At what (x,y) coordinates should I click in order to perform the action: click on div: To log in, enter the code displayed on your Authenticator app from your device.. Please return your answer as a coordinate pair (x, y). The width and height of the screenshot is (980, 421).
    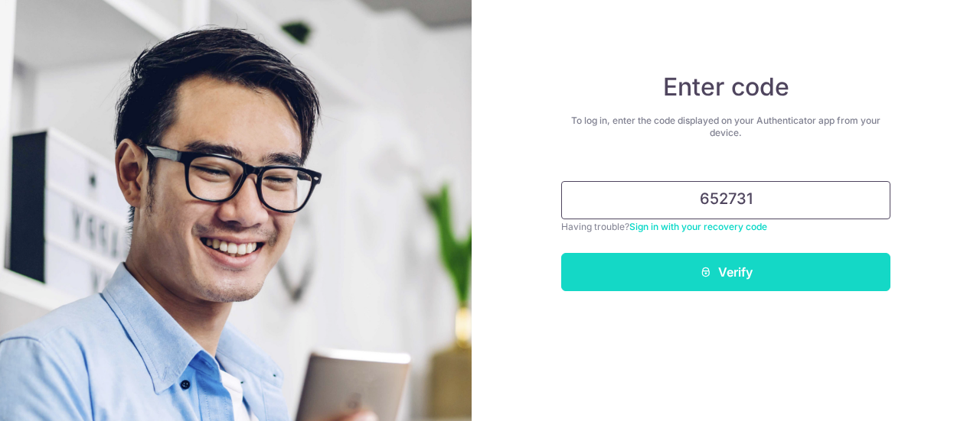
    Looking at the image, I should click on (725, 127).